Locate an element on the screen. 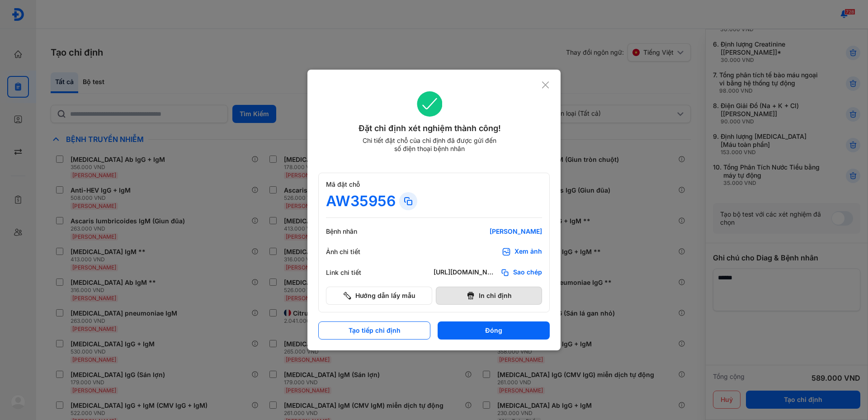  div: Bệnh nhân is located at coordinates (353, 231).